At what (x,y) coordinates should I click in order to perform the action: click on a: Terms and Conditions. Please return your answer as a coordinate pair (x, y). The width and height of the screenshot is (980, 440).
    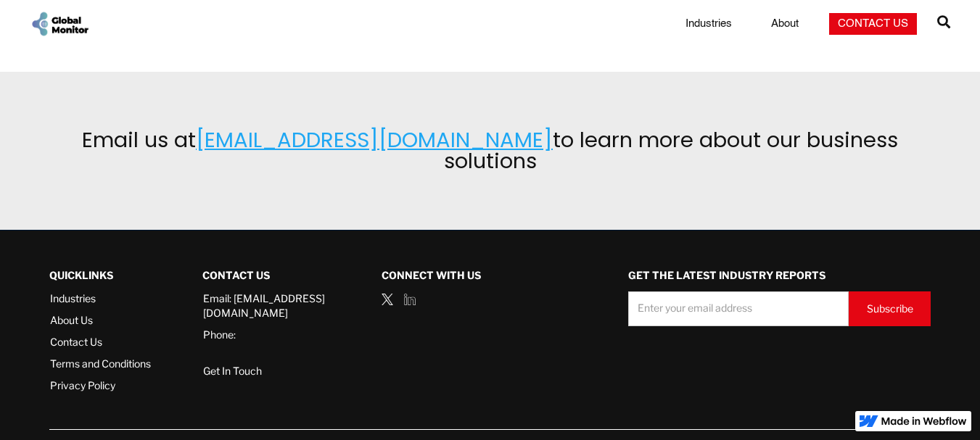
    Looking at the image, I should click on (100, 364).